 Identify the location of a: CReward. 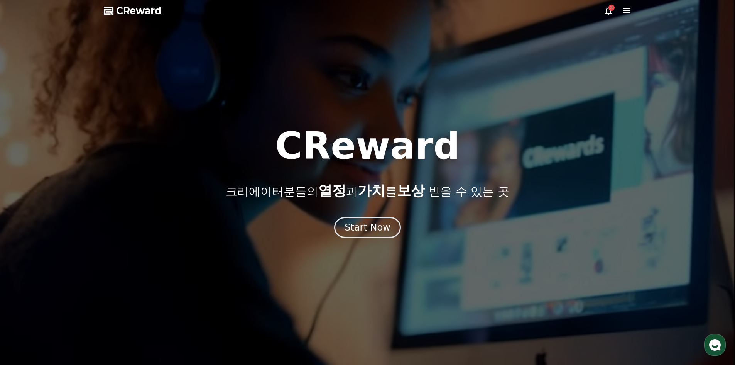
(133, 11).